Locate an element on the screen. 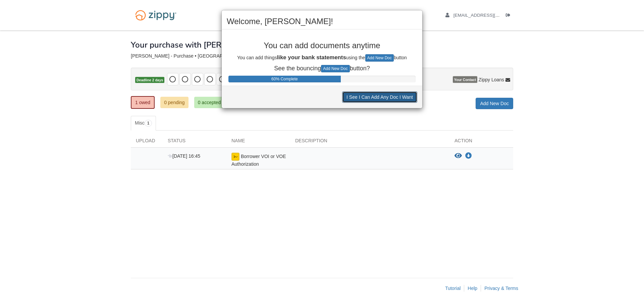  b: like your bank statements is located at coordinates (312, 57).